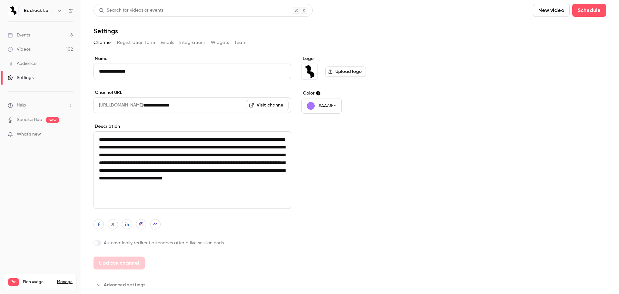 The width and height of the screenshot is (619, 294). Describe the element at coordinates (192, 243) in the screenshot. I see `label: Automatically redirect attendees after a live session ends` at that location.